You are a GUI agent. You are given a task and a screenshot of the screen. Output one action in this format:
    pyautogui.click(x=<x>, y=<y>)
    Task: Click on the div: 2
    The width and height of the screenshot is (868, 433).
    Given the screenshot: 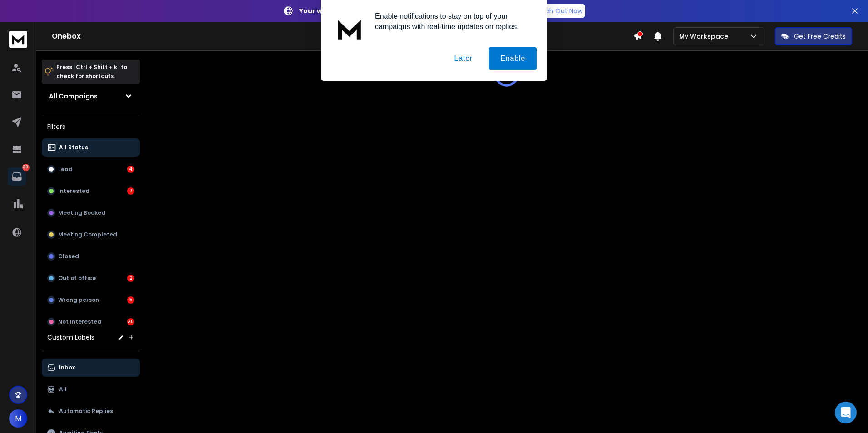 What is the action you would take?
    pyautogui.click(x=131, y=278)
    